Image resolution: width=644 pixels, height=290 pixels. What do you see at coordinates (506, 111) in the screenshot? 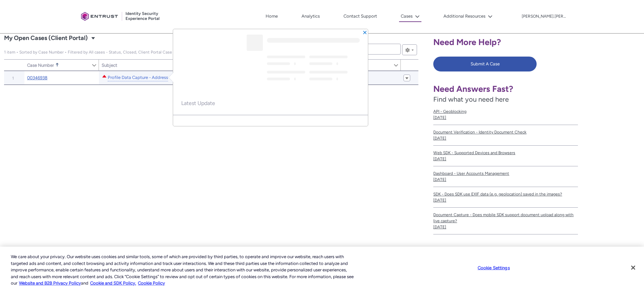
I see `span: API - Geoblocking` at bounding box center [506, 111].